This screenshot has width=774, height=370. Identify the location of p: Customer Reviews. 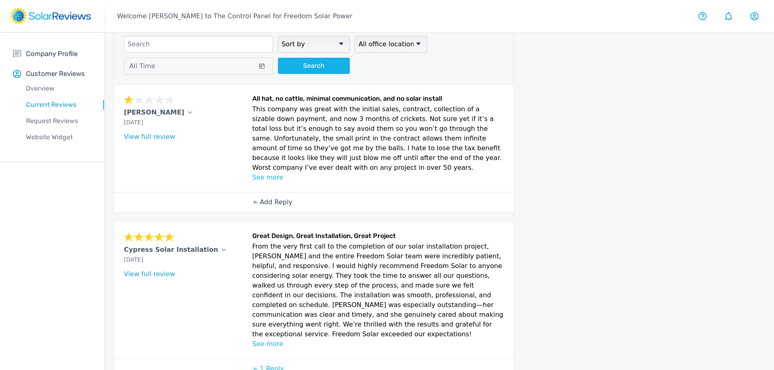
(55, 74).